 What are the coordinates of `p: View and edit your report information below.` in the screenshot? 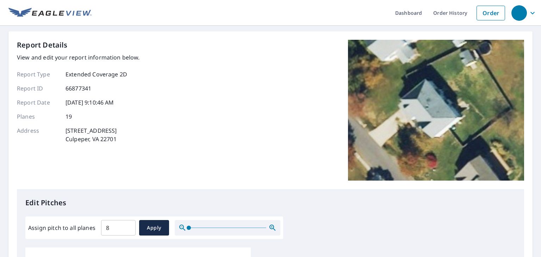 It's located at (78, 57).